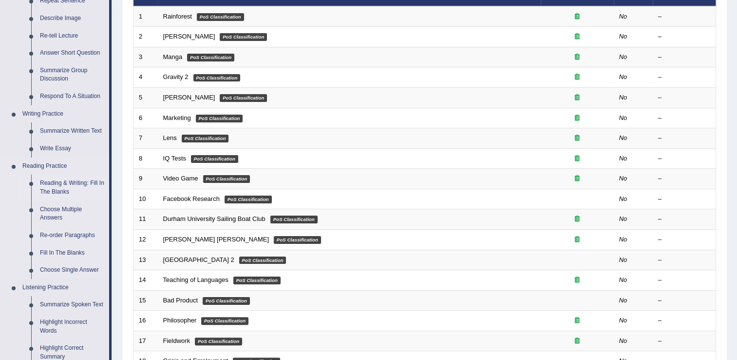 This screenshot has height=360, width=737. Describe the element at coordinates (146, 138) in the screenshot. I see `td: 7` at that location.